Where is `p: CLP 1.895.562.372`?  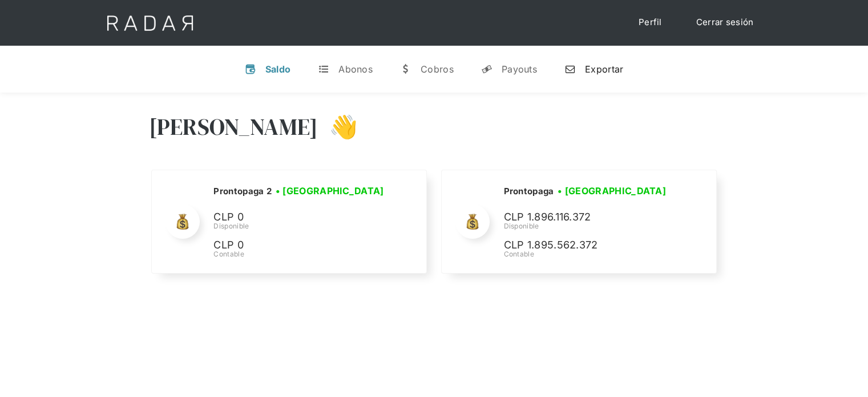 p: CLP 1.895.562.372 is located at coordinates (589, 245).